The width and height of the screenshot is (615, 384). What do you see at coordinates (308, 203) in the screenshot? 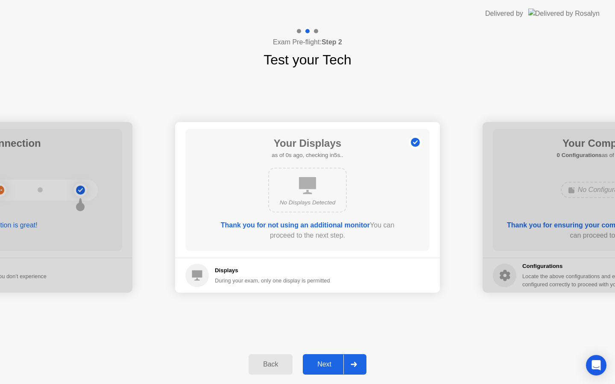
I see `div: No Displays Detected` at bounding box center [308, 203].